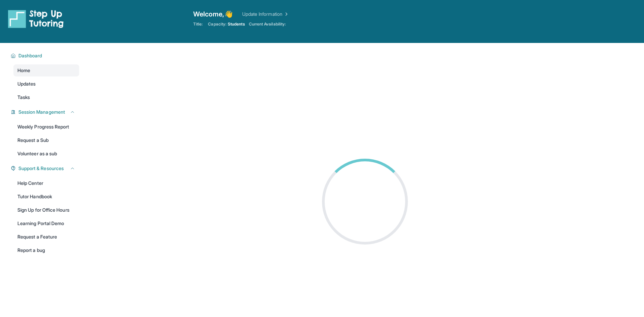  What do you see at coordinates (46, 112) in the screenshot?
I see `button: Session Management` at bounding box center [46, 112].